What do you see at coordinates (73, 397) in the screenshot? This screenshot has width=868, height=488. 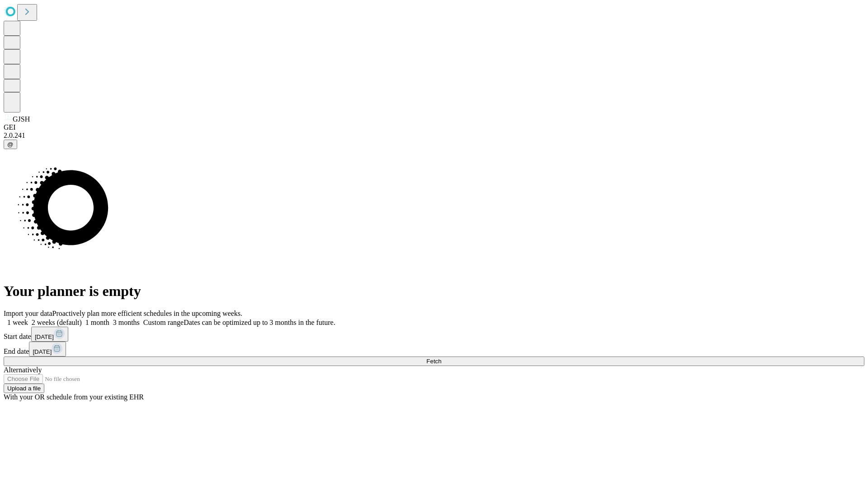 I see `span: With your OR schedule from your existing EHR` at bounding box center [73, 397].